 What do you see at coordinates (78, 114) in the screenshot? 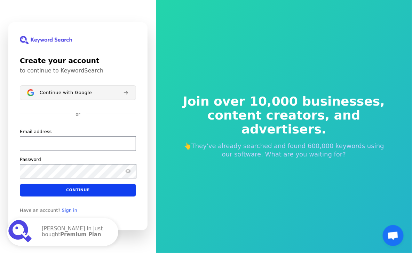
I see `p: or` at bounding box center [78, 114].